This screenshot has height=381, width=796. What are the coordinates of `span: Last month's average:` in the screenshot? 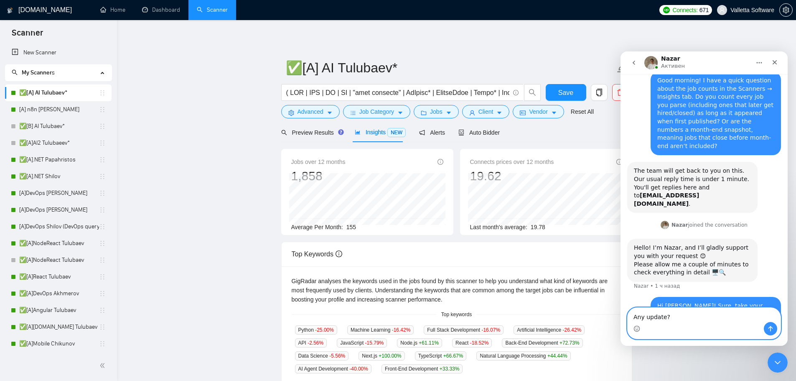 It's located at (499, 227).